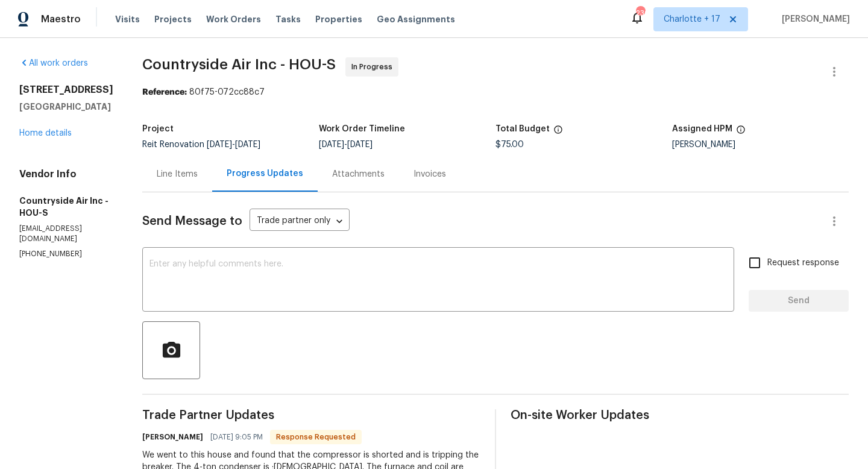 This screenshot has width=868, height=469. I want to click on span: Charlotte + 17, so click(692, 19).